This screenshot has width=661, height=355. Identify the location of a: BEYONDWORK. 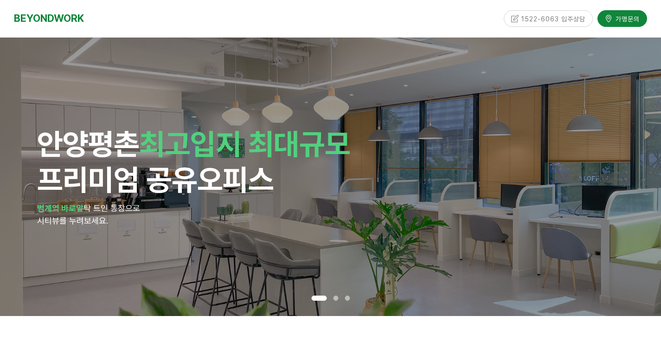
(49, 18).